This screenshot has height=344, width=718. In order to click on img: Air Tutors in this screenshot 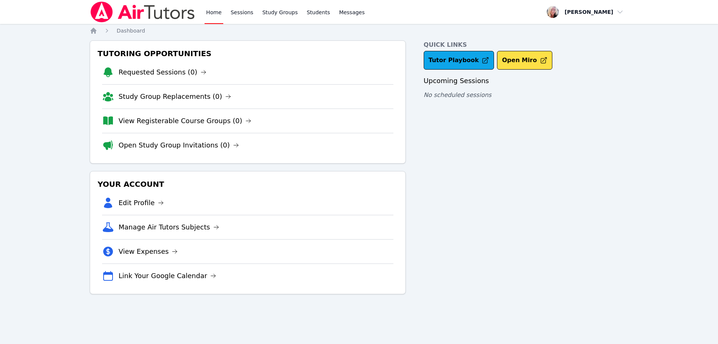, I will do `click(142, 12)`.